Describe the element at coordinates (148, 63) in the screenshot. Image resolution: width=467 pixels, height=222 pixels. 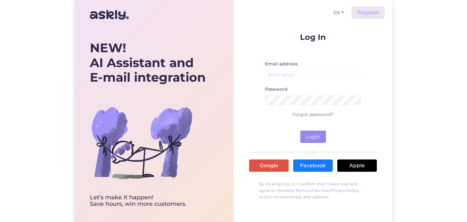
I see `div: AI Assistant and E-mail integration` at that location.